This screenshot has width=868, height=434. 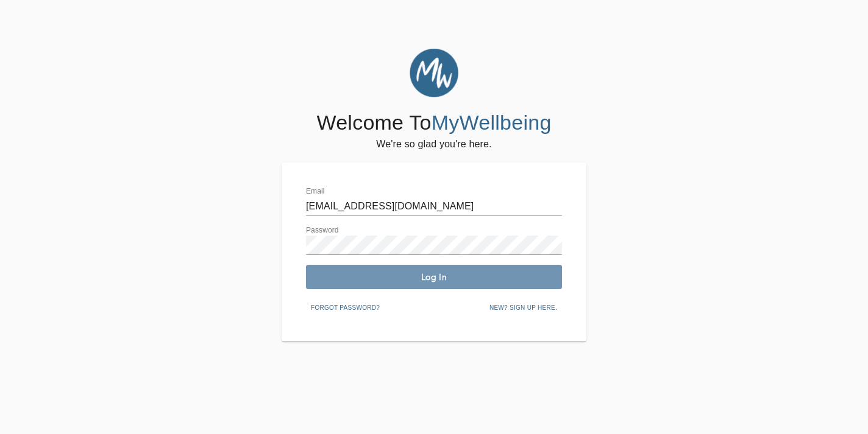 I want to click on button: New? Sign up here., so click(x=523, y=308).